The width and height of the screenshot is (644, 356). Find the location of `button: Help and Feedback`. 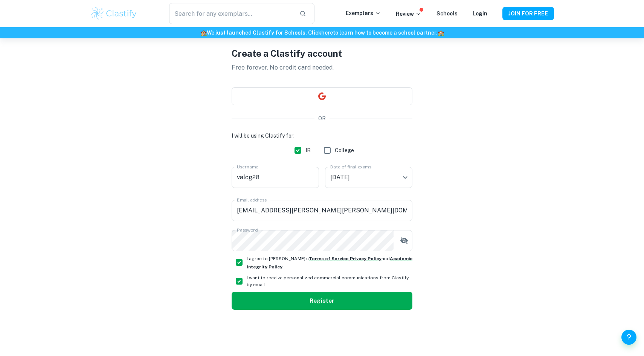

button: Help and Feedback is located at coordinates (629, 338).